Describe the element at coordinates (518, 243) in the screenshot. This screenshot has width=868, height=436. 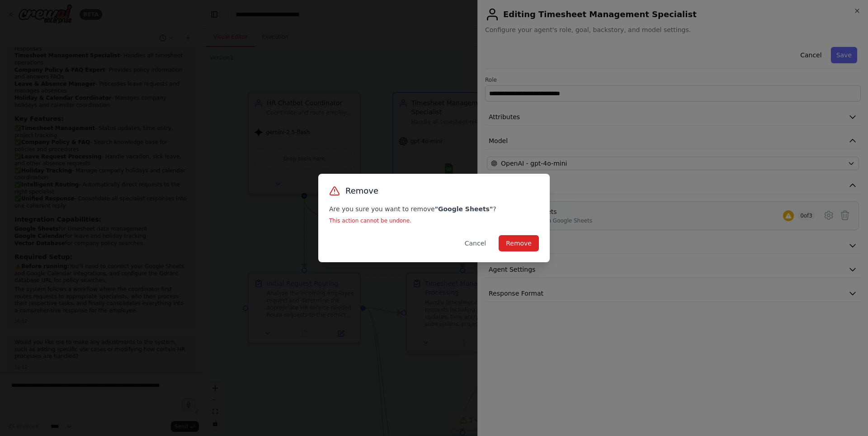
I see `button: Remove` at that location.